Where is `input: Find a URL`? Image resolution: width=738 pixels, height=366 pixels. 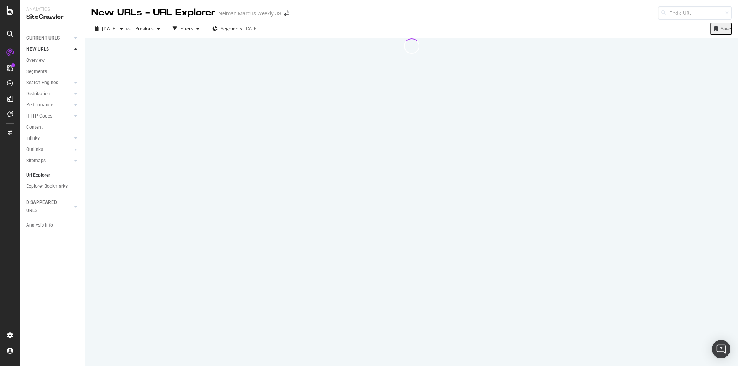
input: Find a URL is located at coordinates (695, 13).